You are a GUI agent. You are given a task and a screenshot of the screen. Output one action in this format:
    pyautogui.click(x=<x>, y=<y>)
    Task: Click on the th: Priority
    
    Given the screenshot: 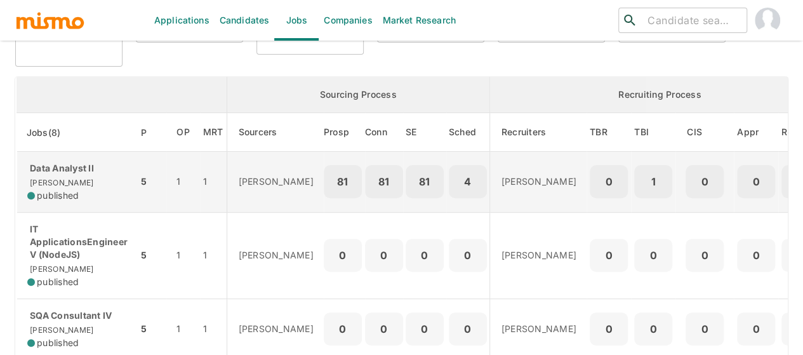 What is the action you would take?
    pyautogui.click(x=152, y=132)
    